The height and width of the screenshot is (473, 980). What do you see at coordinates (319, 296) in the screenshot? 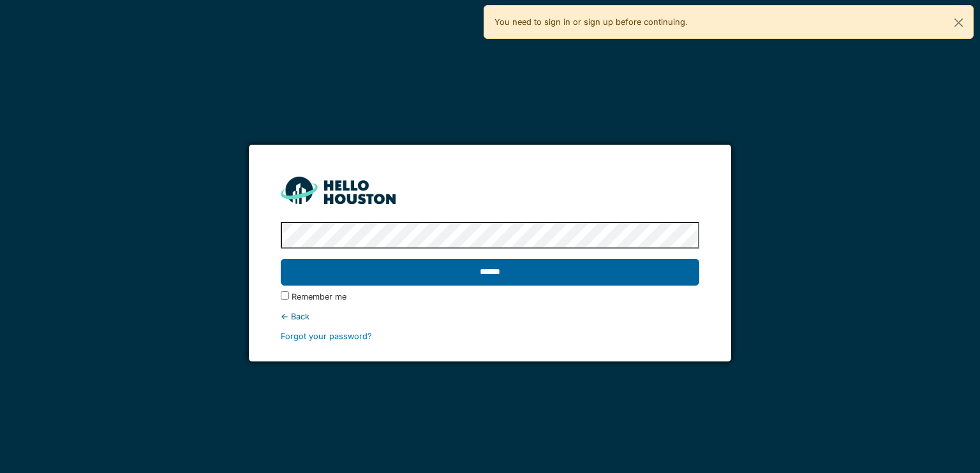
I see `label: Remember me` at bounding box center [319, 296].